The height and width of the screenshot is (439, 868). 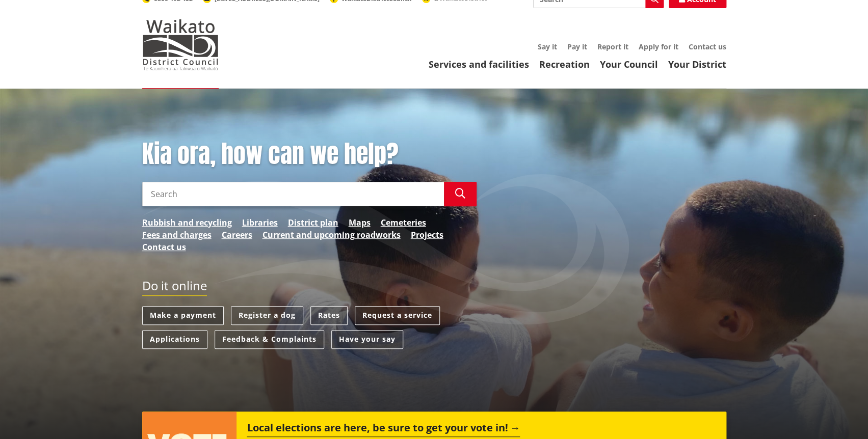 I want to click on a: Fees and charges, so click(x=177, y=235).